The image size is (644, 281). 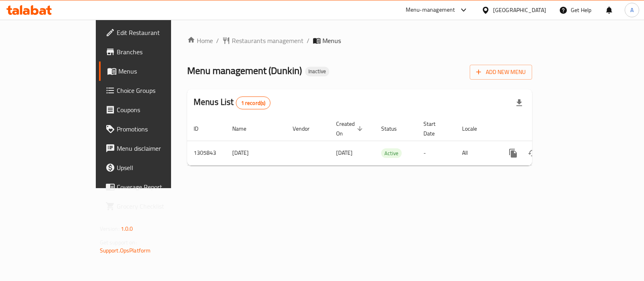 What do you see at coordinates (127, 229) in the screenshot?
I see `span: 1.0.0` at bounding box center [127, 229].